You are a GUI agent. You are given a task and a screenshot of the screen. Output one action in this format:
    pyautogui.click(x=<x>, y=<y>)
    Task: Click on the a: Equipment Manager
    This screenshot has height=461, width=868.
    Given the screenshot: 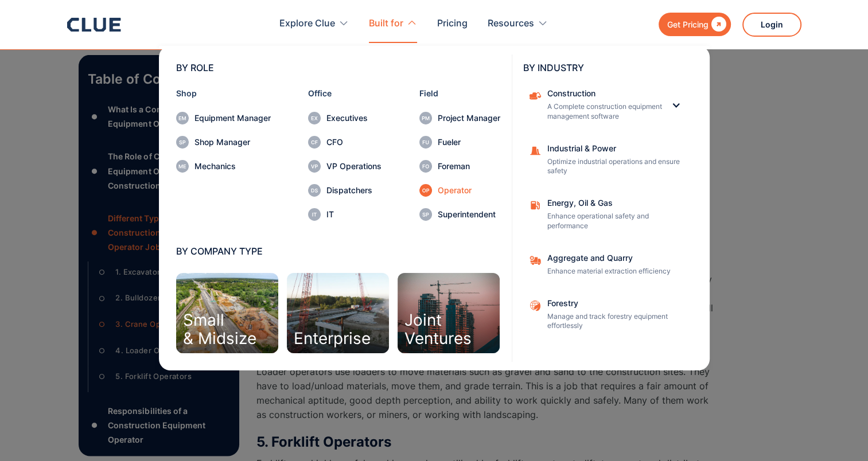 What is the action you would take?
    pyautogui.click(x=223, y=118)
    